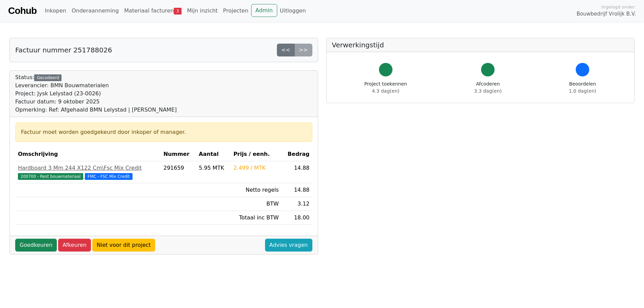 This screenshot has height=308, width=644. What do you see at coordinates (178, 154) in the screenshot?
I see `th: Nummer` at bounding box center [178, 154].